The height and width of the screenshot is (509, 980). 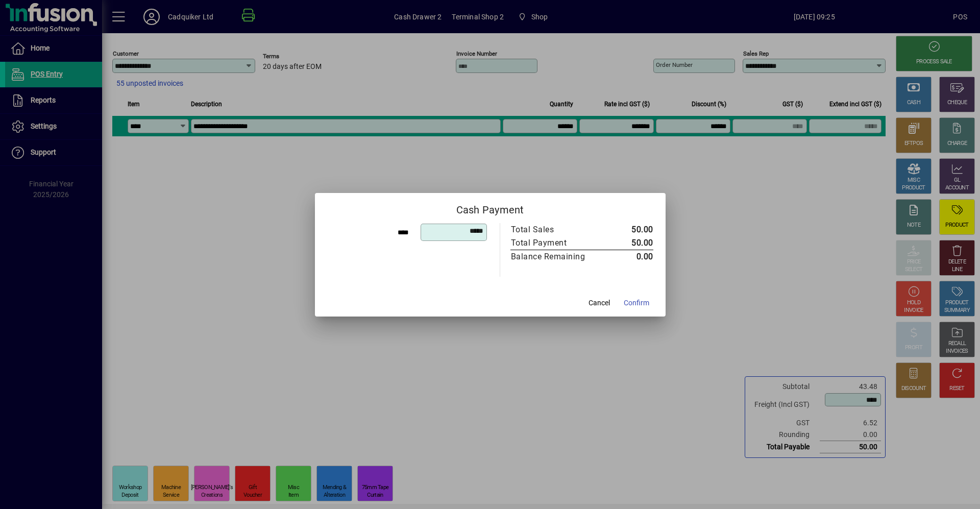 What do you see at coordinates (637, 303) in the screenshot?
I see `span: Confirm` at bounding box center [637, 303].